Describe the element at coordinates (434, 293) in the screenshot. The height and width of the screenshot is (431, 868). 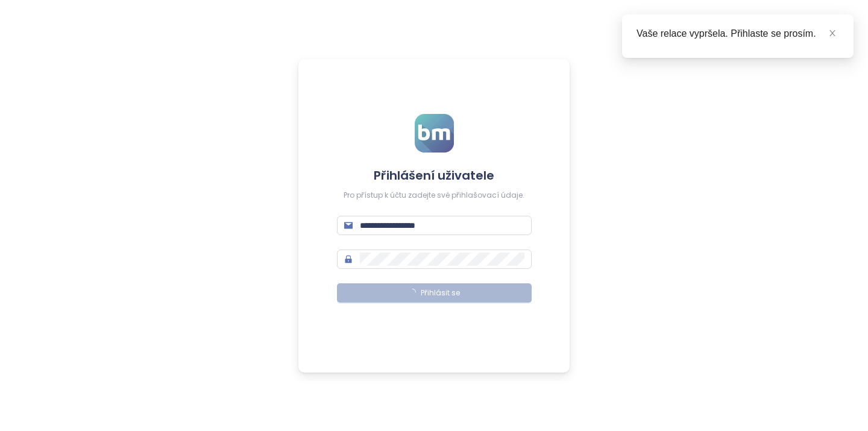
I see `button: Přihlásit se` at that location.